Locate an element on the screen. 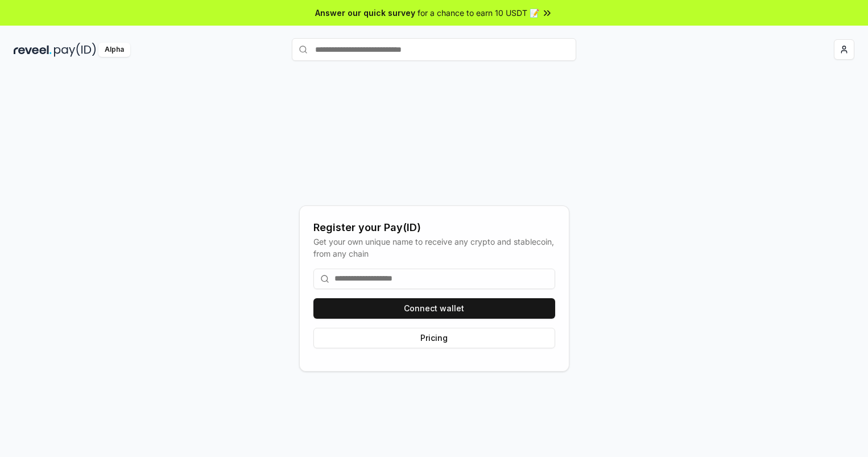  div: Get your own unique name to receive any crypto and stablecoin, from any chain is located at coordinates (434, 248).